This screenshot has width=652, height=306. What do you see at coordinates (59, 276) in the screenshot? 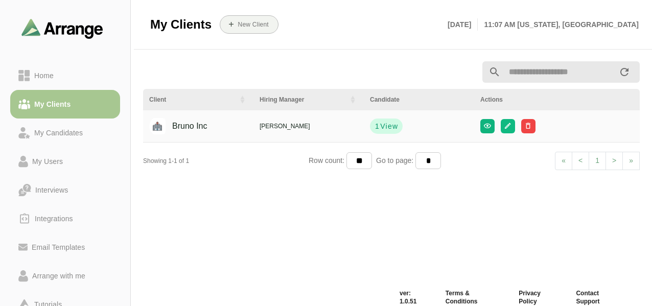
I see `div: Arrange with me` at bounding box center [59, 276].